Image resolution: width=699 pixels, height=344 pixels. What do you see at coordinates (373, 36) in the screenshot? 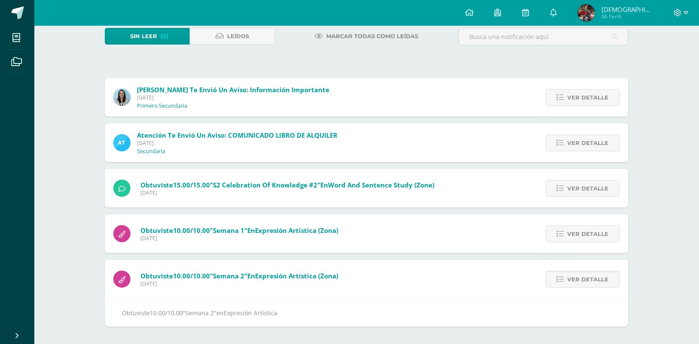
I see `span: Marcar todas como leídas` at bounding box center [373, 36].